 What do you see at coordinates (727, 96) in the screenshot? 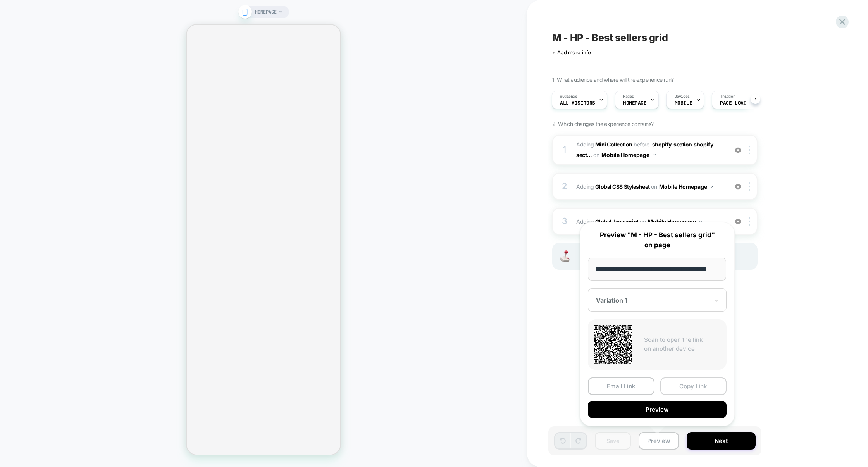
I see `span: Trigger` at bounding box center [727, 96].